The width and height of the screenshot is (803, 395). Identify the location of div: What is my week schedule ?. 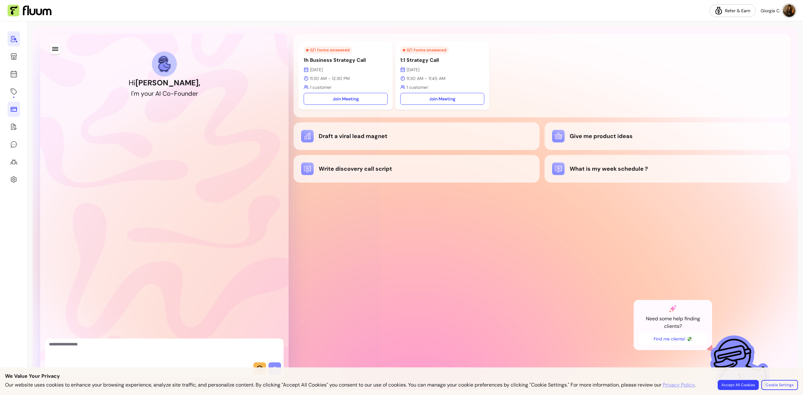
(668, 169).